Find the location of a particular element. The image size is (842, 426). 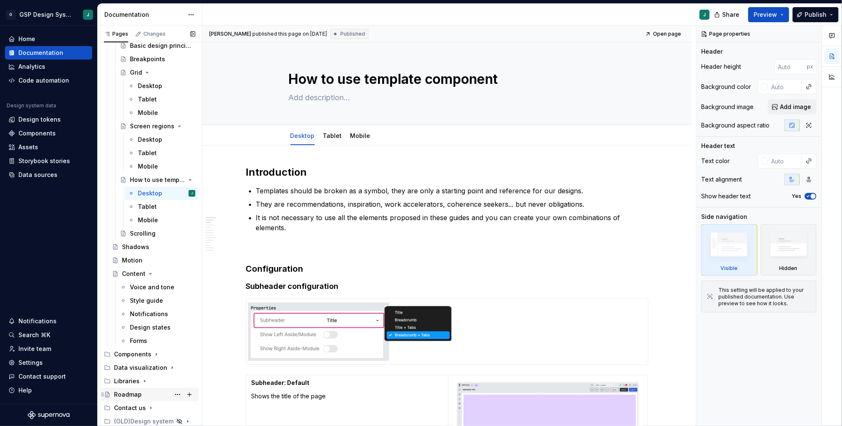

div: Settings is located at coordinates (31, 363).